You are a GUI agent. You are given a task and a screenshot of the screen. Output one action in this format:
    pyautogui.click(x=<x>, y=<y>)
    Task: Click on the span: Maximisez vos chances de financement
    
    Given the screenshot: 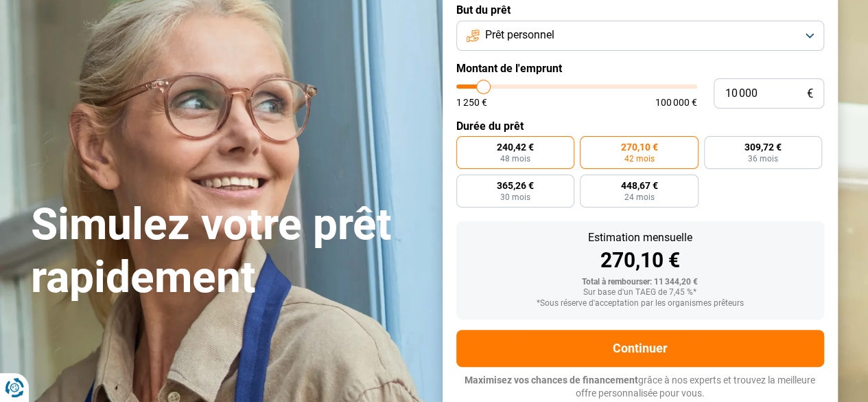 What is the action you would take?
    pyautogui.click(x=551, y=380)
    